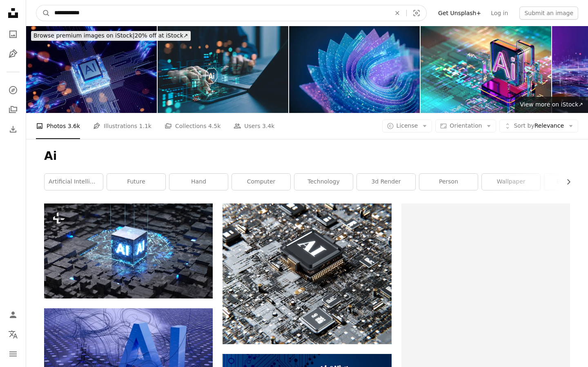  What do you see at coordinates (566, 182) in the screenshot?
I see `button: scroll list to the right` at bounding box center [566, 182].